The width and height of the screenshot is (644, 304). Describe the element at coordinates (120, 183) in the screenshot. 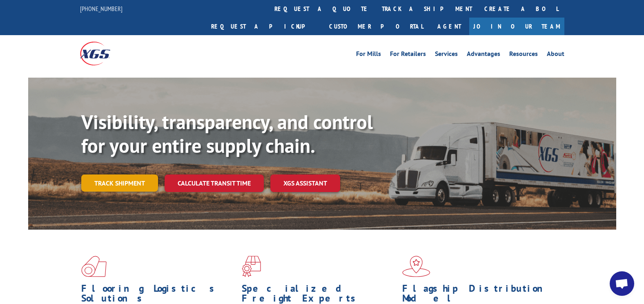

I see `a: Track shipment` at that location.